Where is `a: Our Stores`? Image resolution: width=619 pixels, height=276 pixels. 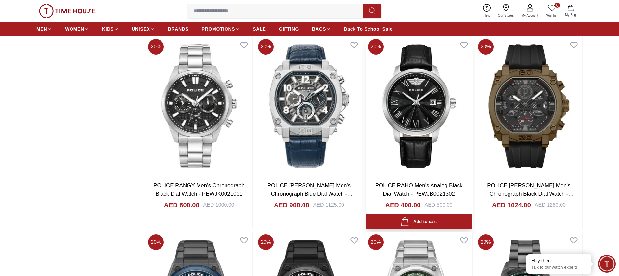 a: Our Stores is located at coordinates (506, 11).